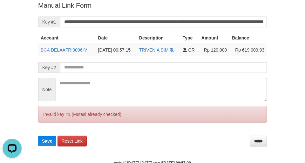  What do you see at coordinates (49, 22) in the screenshot?
I see `span: Key #1` at bounding box center [49, 22].